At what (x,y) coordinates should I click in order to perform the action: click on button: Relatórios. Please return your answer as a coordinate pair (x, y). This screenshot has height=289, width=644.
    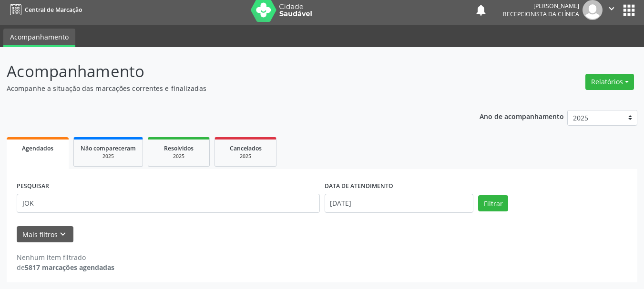
    Looking at the image, I should click on (609, 82).